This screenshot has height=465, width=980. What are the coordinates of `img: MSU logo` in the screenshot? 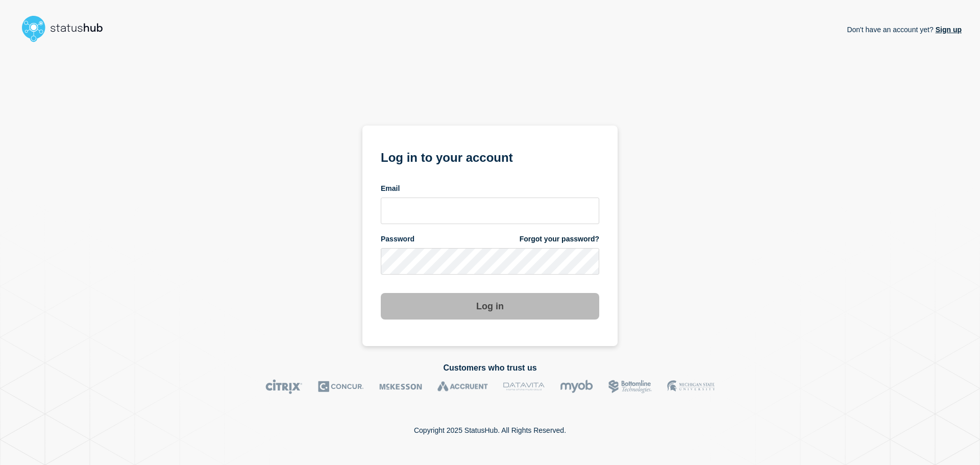 It's located at (691, 387).